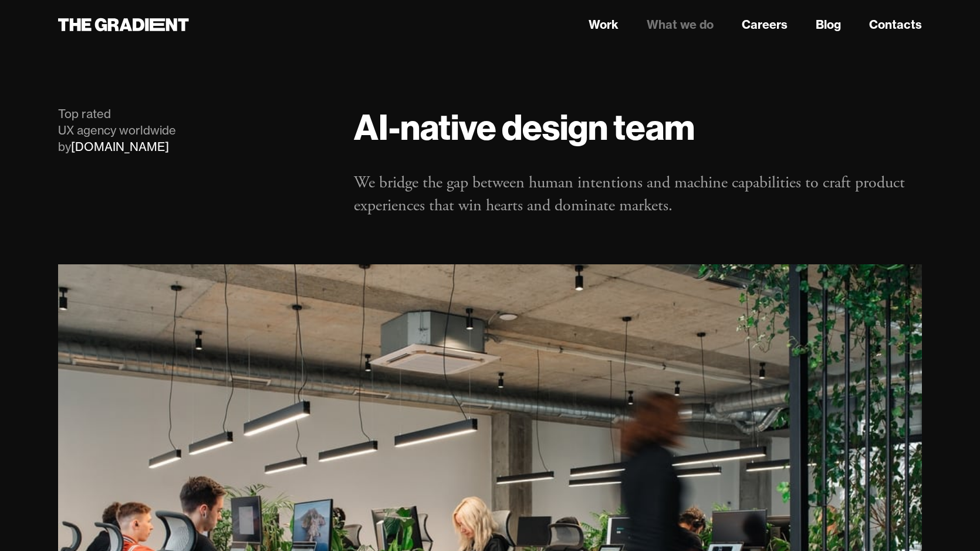  I want to click on a: Contacts, so click(896, 24).